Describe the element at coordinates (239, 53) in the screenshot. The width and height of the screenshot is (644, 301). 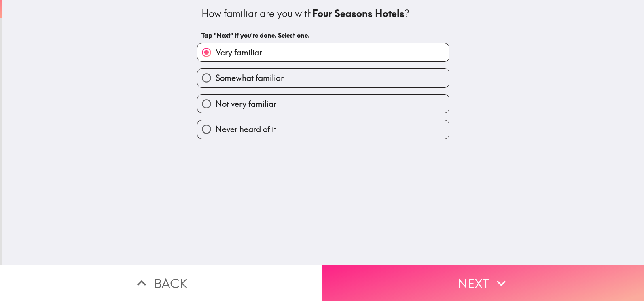
I see `span: Very familiar` at that location.